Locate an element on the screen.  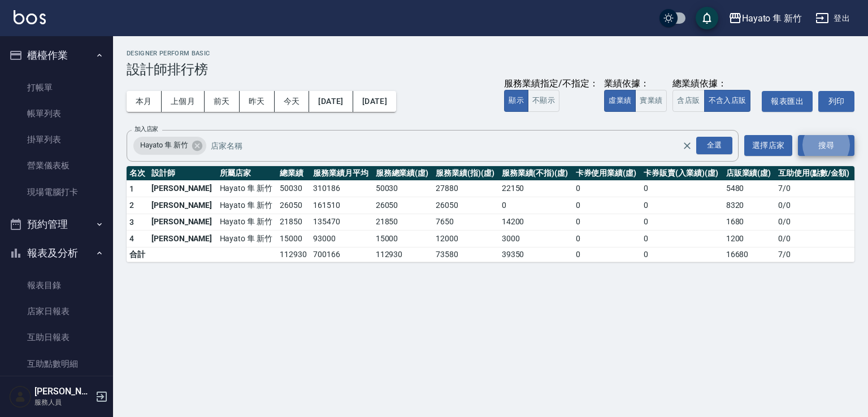
h3: 設計師排行榜 is located at coordinates (491, 70).